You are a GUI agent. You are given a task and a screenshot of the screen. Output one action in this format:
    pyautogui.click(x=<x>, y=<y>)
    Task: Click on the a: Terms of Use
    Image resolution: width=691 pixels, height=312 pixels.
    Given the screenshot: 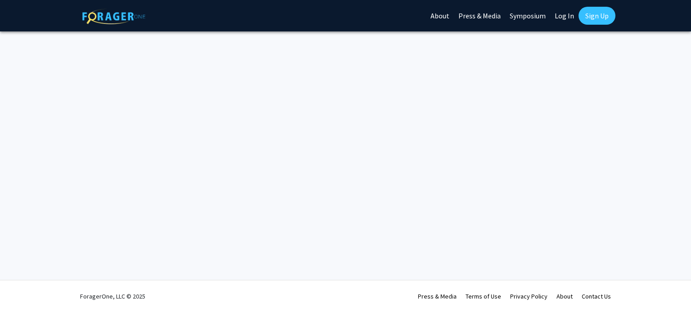 What is the action you would take?
    pyautogui.click(x=483, y=297)
    